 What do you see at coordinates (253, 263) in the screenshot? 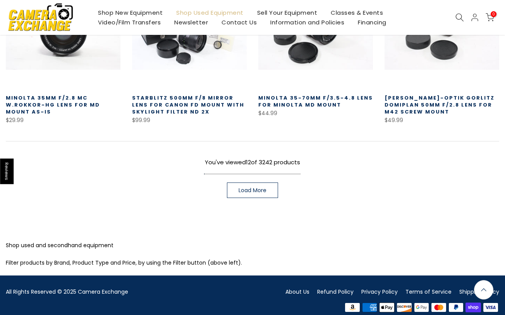
I see `p: Filter products by Brand, Product Type and Price, by using the Filter button (above left).` at bounding box center [253, 263].